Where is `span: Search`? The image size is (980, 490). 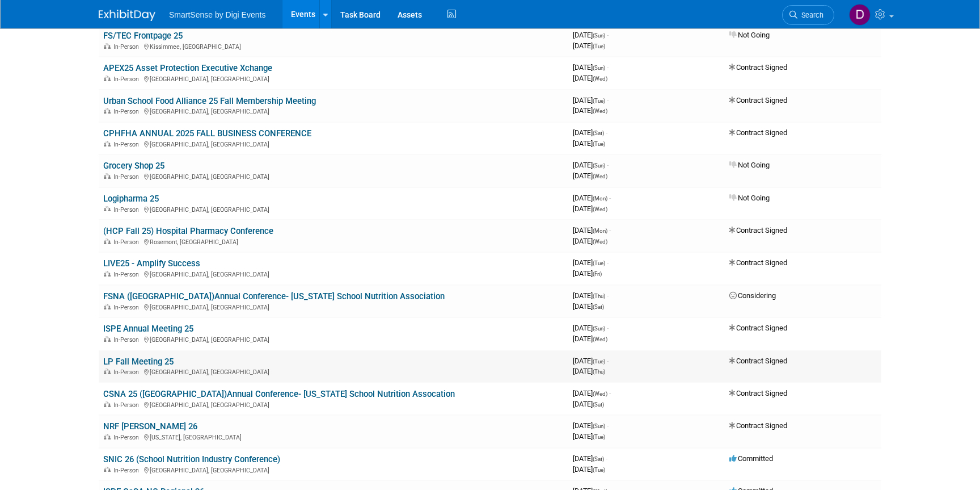 span: Search is located at coordinates (810, 15).